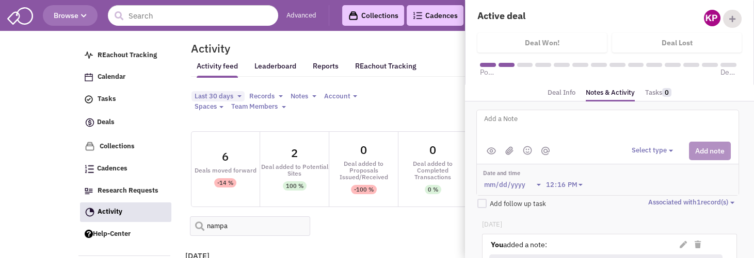 Image resolution: width=754 pixels, height=258 pixels. I want to click on img: emoji.png, so click(527, 151).